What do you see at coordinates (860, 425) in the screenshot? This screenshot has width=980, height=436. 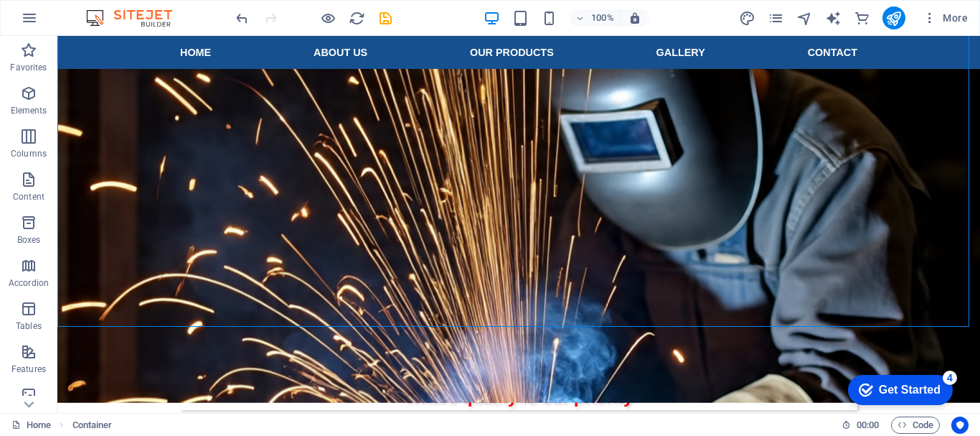 I see `h6: Session time` at bounding box center [860, 425].